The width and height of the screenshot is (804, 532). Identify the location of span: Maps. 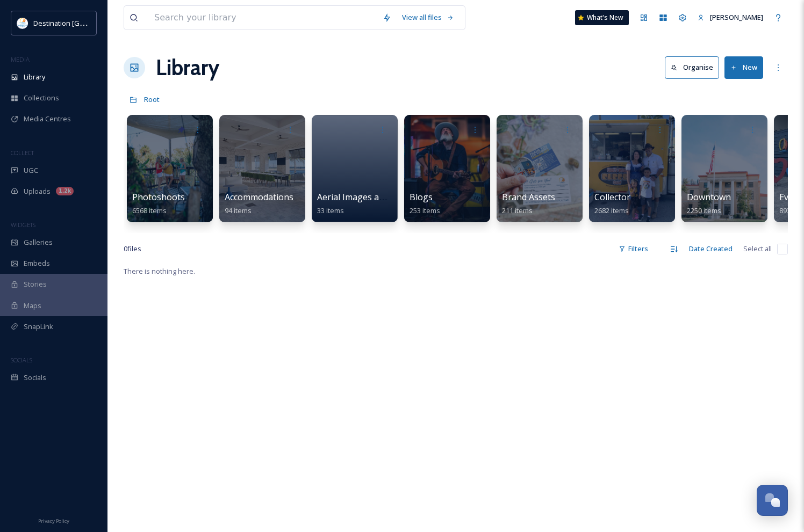
(32, 305).